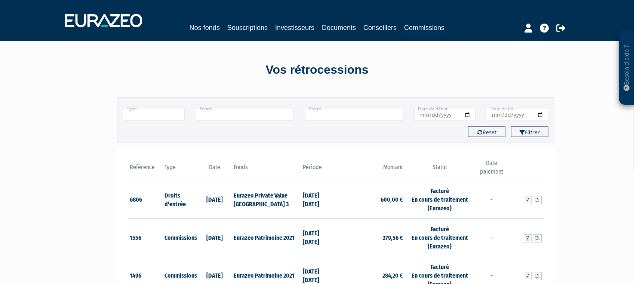 The width and height of the screenshot is (634, 284). Describe the element at coordinates (439, 169) in the screenshot. I see `th: Statut` at that location.